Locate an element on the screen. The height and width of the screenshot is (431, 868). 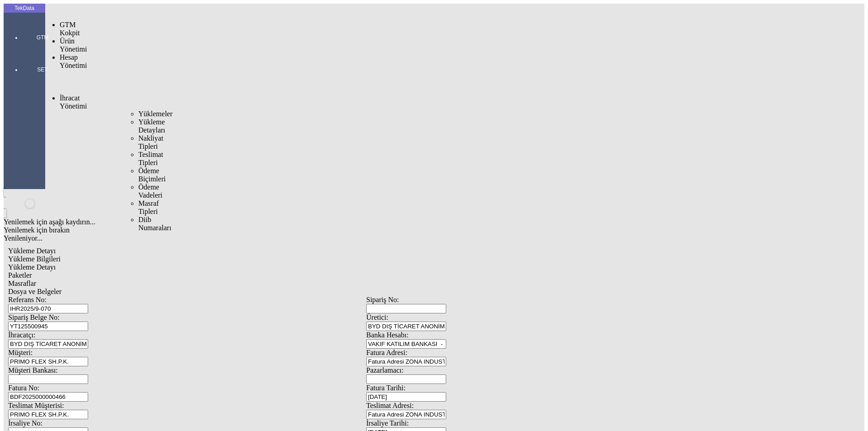
span: Yüklemeler is located at coordinates (156, 113).